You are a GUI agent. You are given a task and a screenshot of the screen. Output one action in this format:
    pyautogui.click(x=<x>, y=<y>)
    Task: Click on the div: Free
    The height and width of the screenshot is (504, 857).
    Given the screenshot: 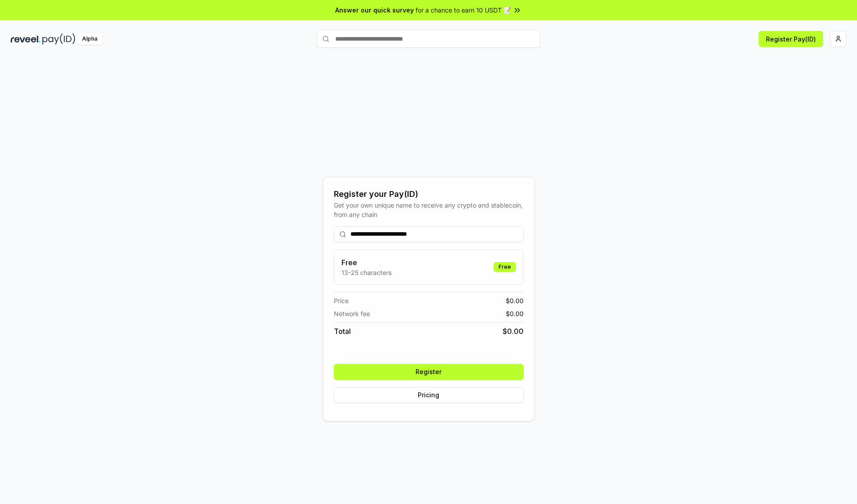 What is the action you would take?
    pyautogui.click(x=505, y=267)
    